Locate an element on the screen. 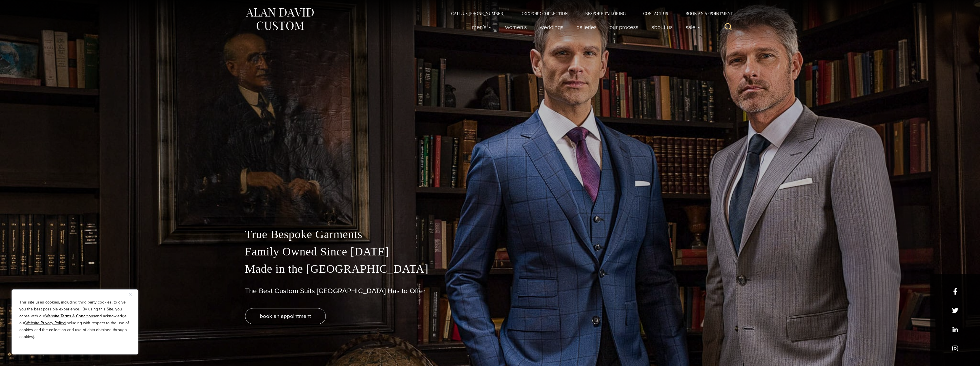 The height and width of the screenshot is (366, 980). button: Close is located at coordinates (132, 295).